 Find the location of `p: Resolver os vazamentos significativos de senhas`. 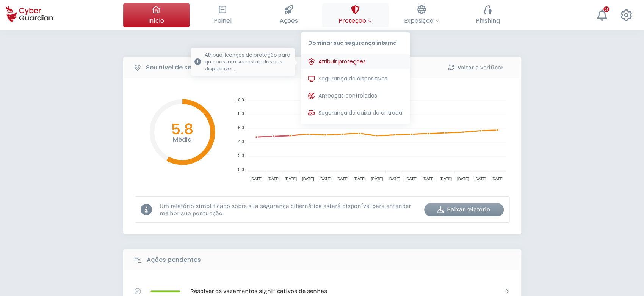

p: Resolver os vazamentos significativos de senhas is located at coordinates (258, 291).